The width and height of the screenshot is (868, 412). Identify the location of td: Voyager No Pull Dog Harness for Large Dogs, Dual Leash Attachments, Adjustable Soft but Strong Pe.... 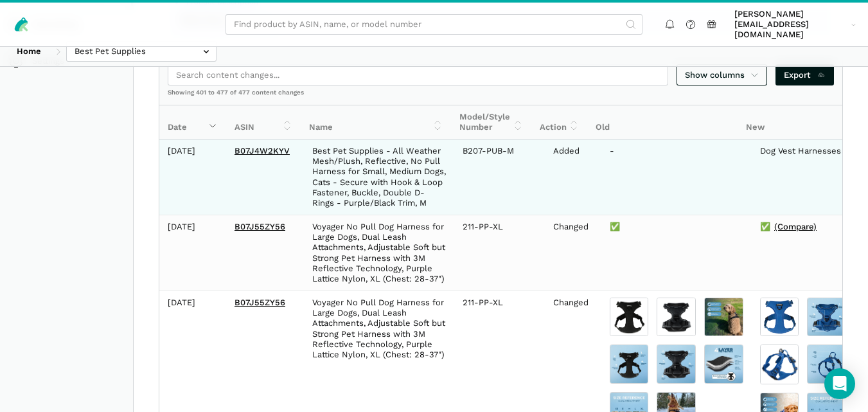
(379, 253).